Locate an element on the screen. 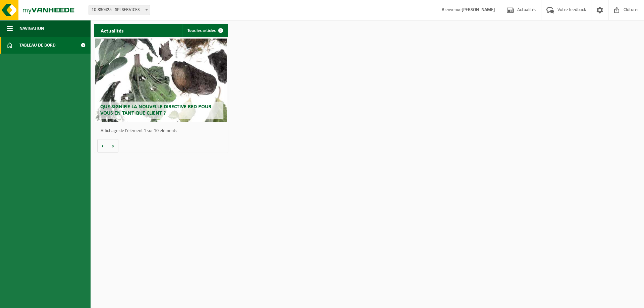 This screenshot has height=308, width=644. a: Tous les articles is located at coordinates (205, 30).